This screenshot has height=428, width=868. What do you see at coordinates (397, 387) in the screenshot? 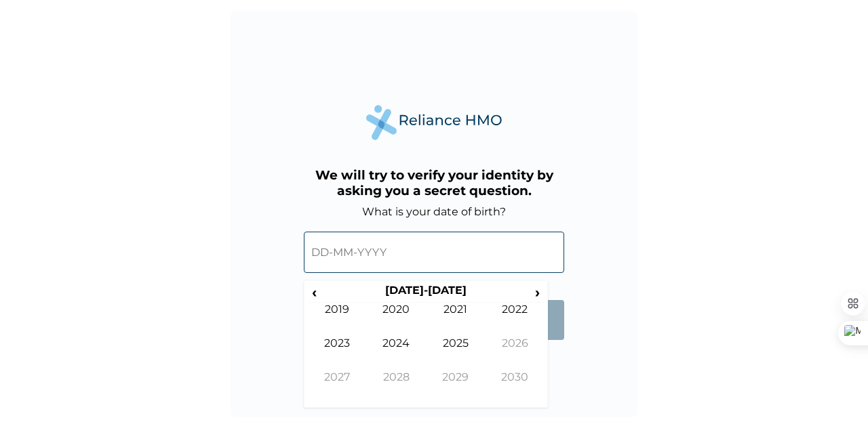
I see `td: 2028` at bounding box center [397, 387].